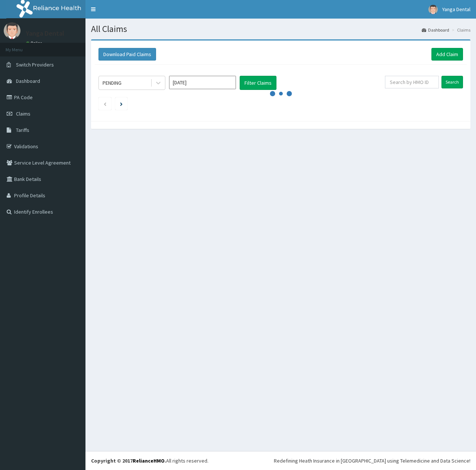 Image resolution: width=476 pixels, height=470 pixels. What do you see at coordinates (447, 54) in the screenshot?
I see `a: Add Claim` at bounding box center [447, 54].